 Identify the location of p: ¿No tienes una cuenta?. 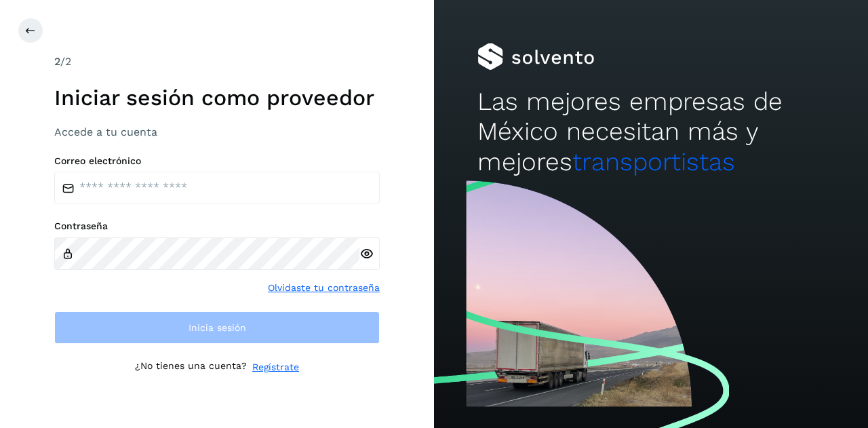
(190, 367).